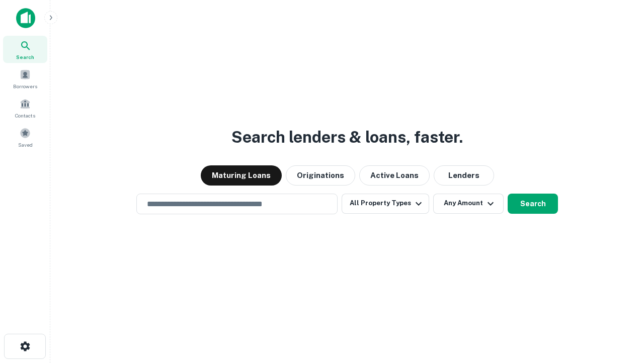 The image size is (644, 363). What do you see at coordinates (394, 175) in the screenshot?
I see `button: Active Loans` at bounding box center [394, 175].